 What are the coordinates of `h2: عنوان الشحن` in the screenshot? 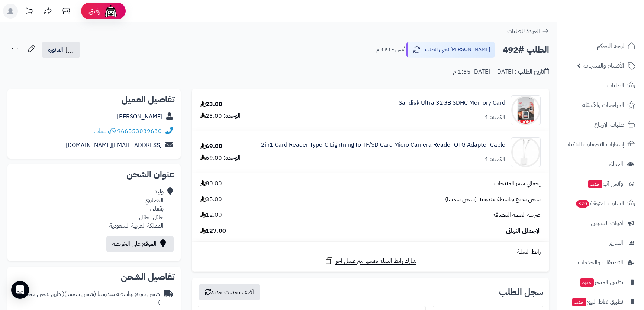 It's located at (94, 175).